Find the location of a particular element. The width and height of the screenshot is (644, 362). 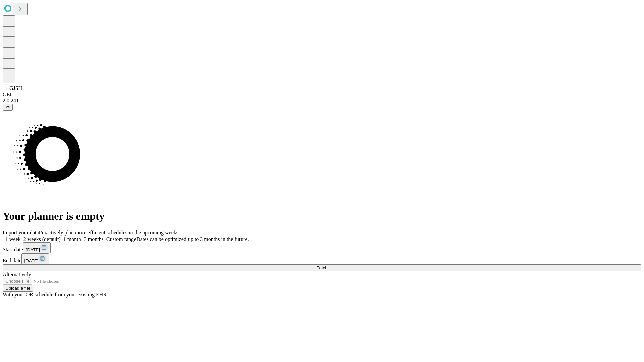

span: Fetch is located at coordinates (322, 268).